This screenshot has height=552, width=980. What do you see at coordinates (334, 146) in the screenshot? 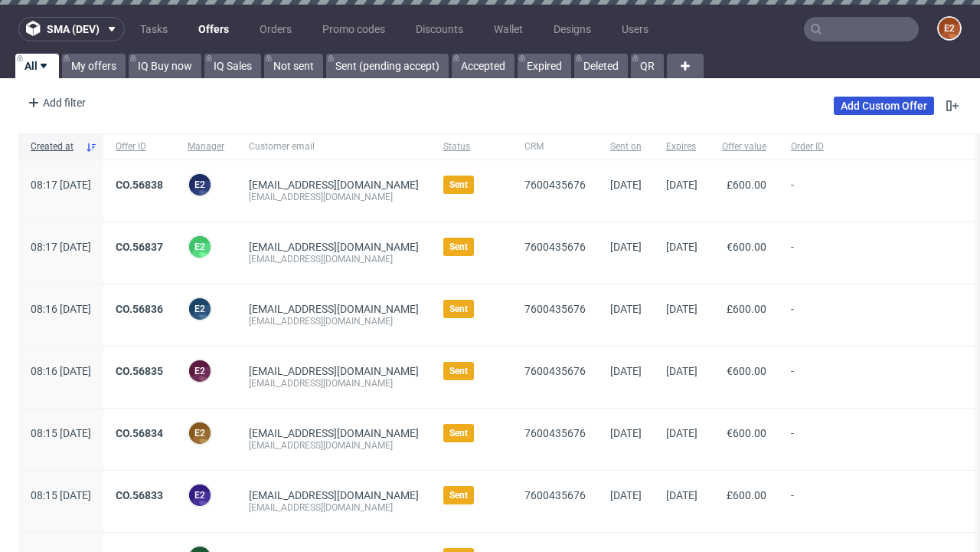
I see `span: Customer email` at bounding box center [334, 146].